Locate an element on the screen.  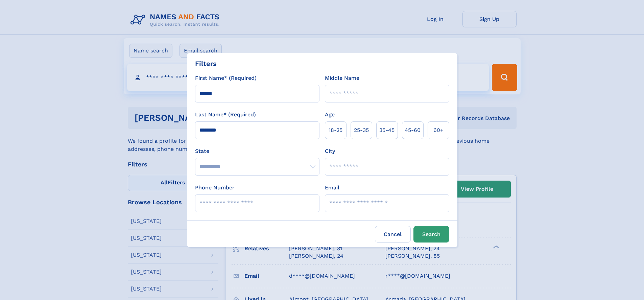
label: First Name* (Required) is located at coordinates (226, 78).